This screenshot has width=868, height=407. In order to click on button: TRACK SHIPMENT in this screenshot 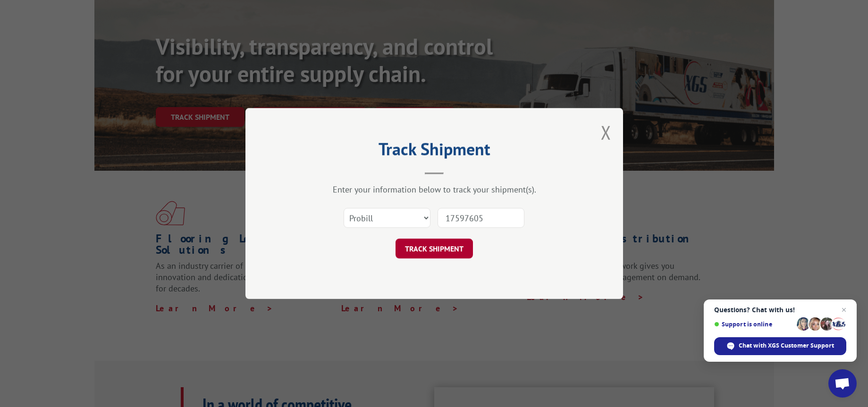, I will do `click(434, 249)`.